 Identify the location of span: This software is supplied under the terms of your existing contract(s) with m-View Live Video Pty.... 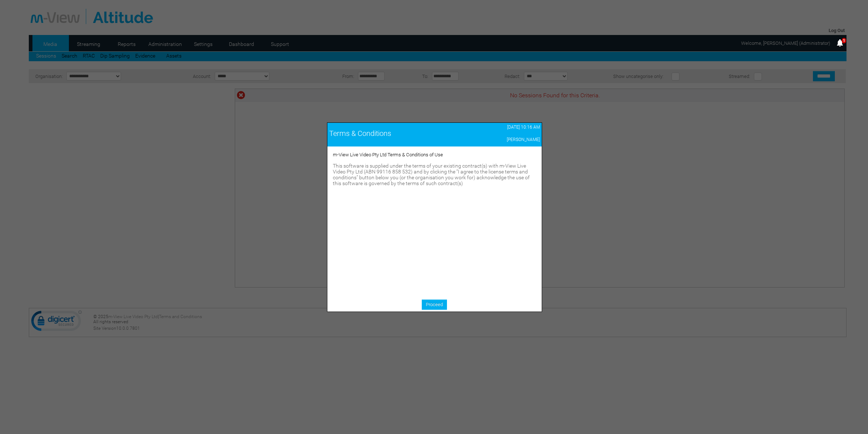
(431, 174).